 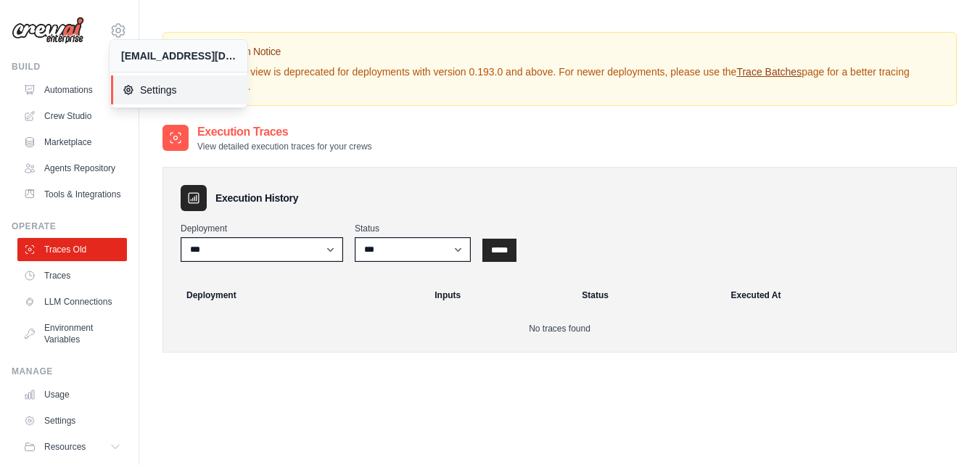 I want to click on label: Deployment, so click(x=262, y=228).